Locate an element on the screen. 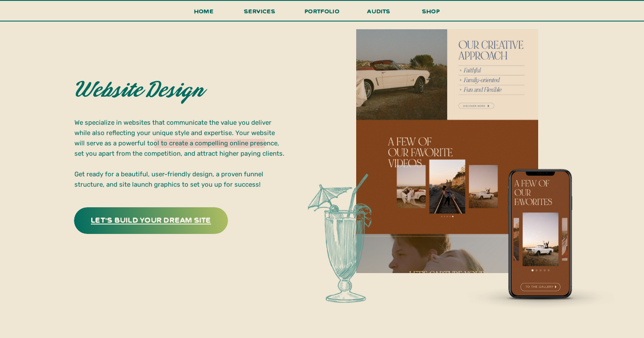 This screenshot has height=338, width=644. h3: audits is located at coordinates (379, 13).